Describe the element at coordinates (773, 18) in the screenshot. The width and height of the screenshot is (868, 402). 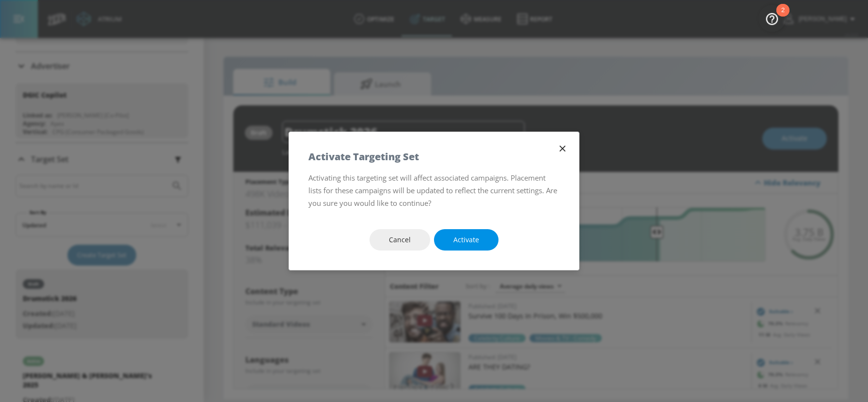
I see `button: Open Resource Center, 2 new notifications` at that location.